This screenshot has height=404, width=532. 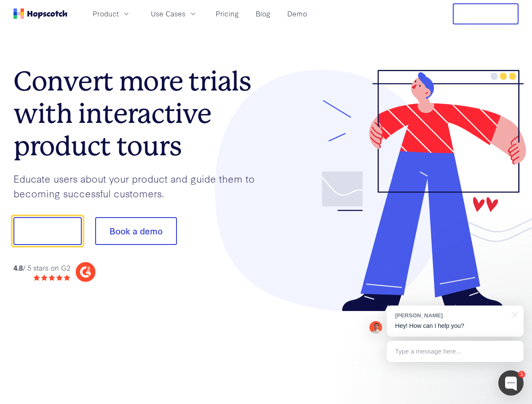 What do you see at coordinates (297, 13) in the screenshot?
I see `a: Demo` at bounding box center [297, 13].